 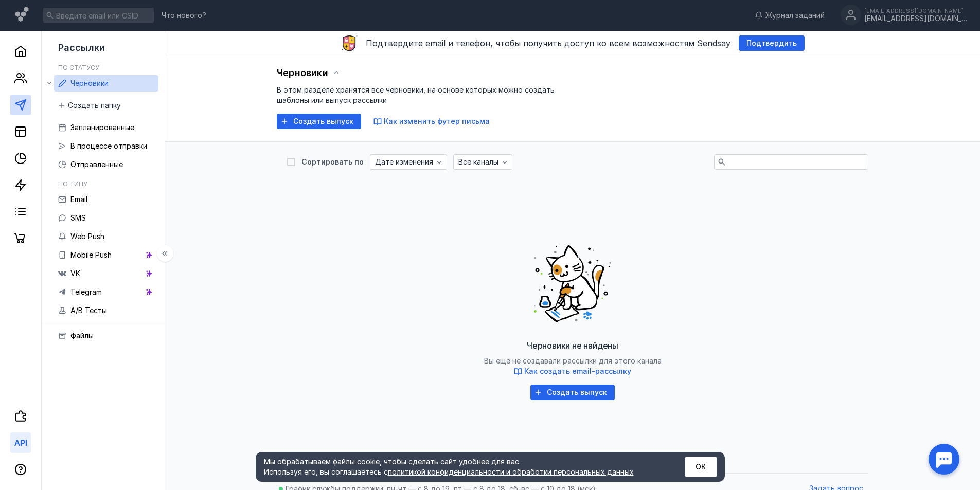 I want to click on span: Web Push, so click(x=87, y=236).